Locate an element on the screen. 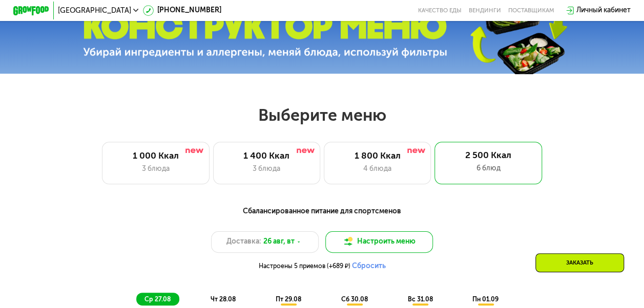 The width and height of the screenshot is (644, 308). span: вс 31.08 is located at coordinates (419, 299).